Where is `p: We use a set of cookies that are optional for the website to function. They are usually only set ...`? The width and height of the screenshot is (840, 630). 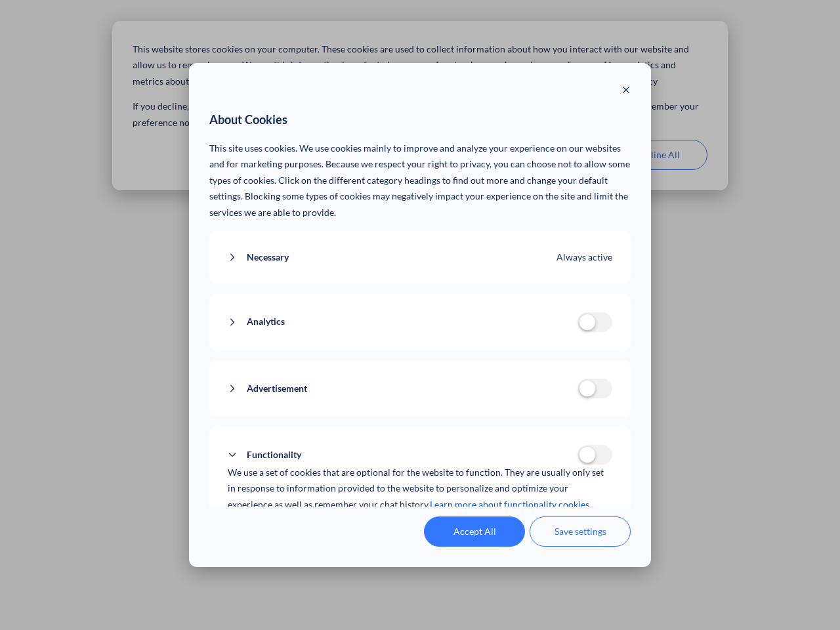 p: We use a set of cookies that are optional for the website to function. They are usually only set ... is located at coordinates (420, 489).